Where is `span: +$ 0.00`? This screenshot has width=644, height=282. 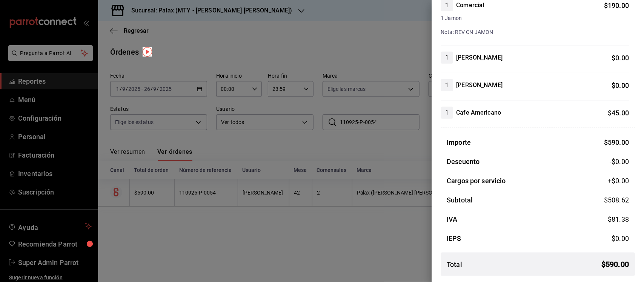 span: +$ 0.00 is located at coordinates (619, 181).